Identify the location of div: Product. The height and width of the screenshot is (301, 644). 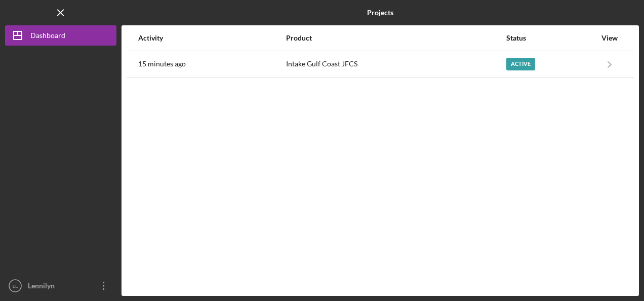
(396, 38).